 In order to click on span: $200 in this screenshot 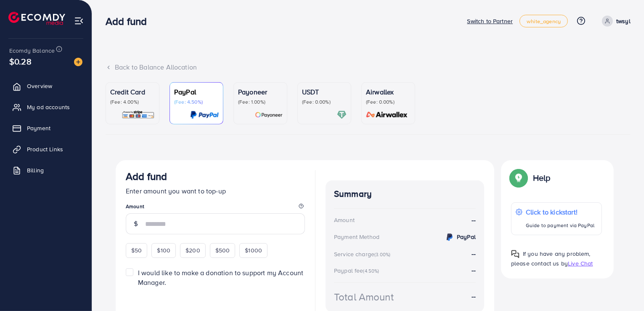, I will do `click(193, 250)`.